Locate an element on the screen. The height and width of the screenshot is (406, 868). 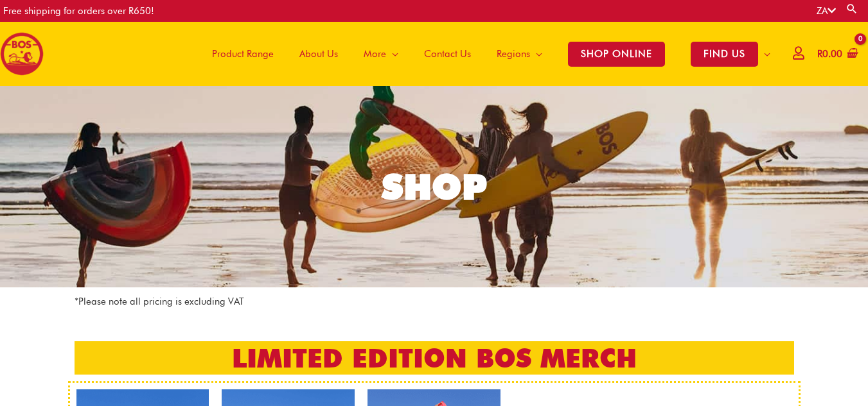
a: More is located at coordinates (381, 54).